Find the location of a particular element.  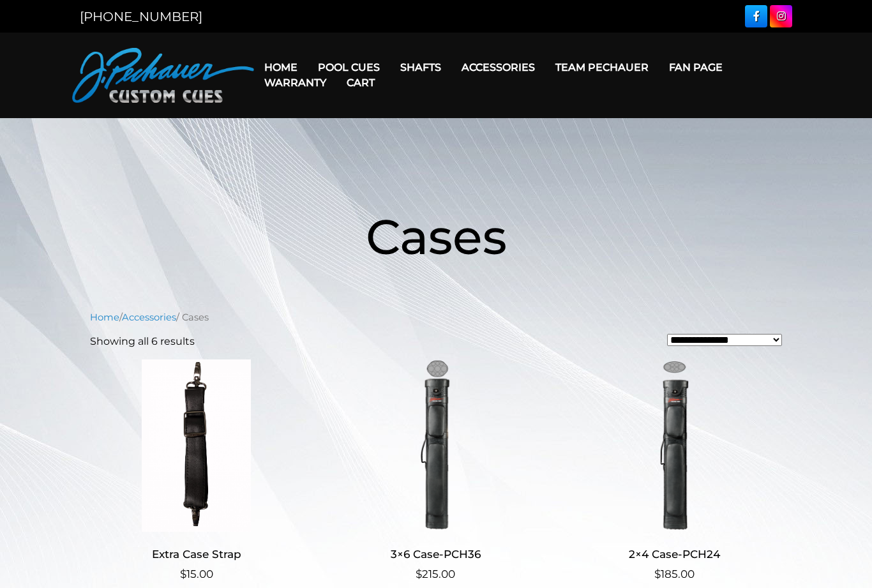

bdi: 215.00 is located at coordinates (436, 574).